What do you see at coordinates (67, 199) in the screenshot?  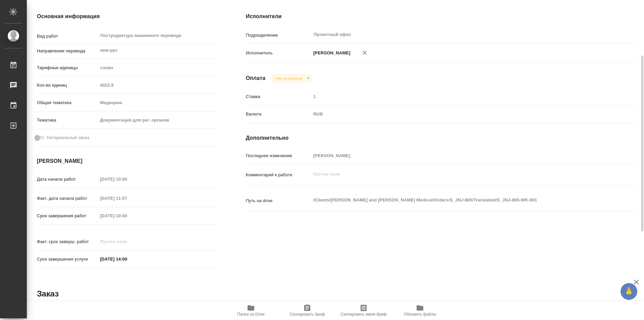 I see `p: Факт. дата начала работ` at bounding box center [67, 199].